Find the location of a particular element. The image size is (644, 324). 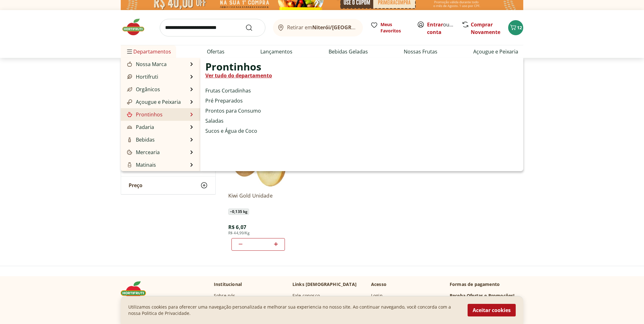

a: PadariaPadaria is located at coordinates (140, 127).